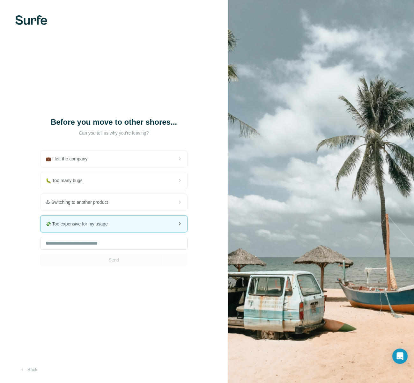  What do you see at coordinates (114, 122) in the screenshot?
I see `h1: Before you move to other shores...` at bounding box center [114, 122].